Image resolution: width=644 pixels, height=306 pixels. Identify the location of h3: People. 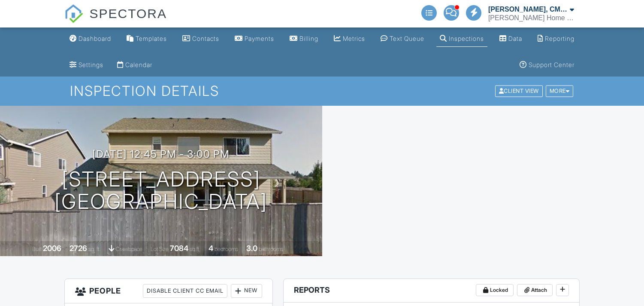
(169, 290).